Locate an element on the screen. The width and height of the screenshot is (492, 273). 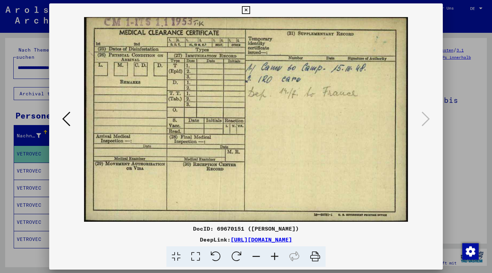
div: Zustimmung ändern is located at coordinates (470, 251).